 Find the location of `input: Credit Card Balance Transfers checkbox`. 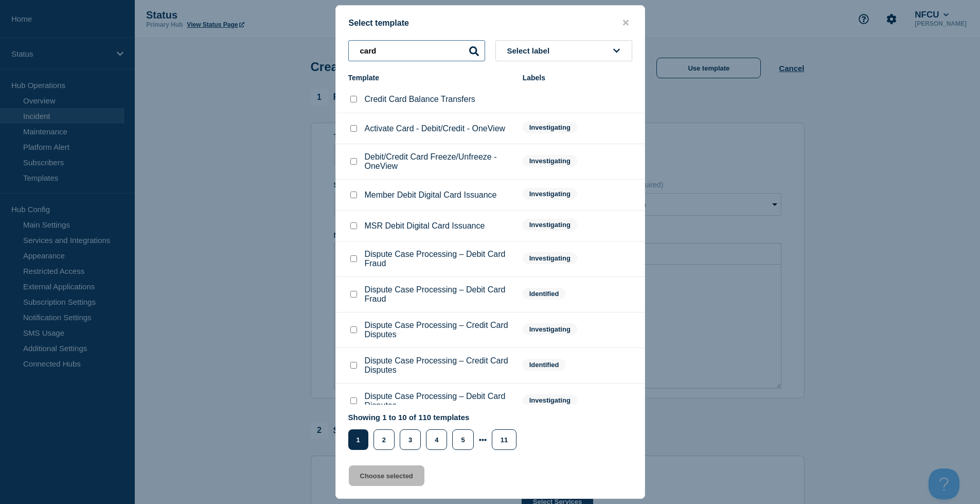

input: Credit Card Balance Transfers checkbox is located at coordinates (354, 99).